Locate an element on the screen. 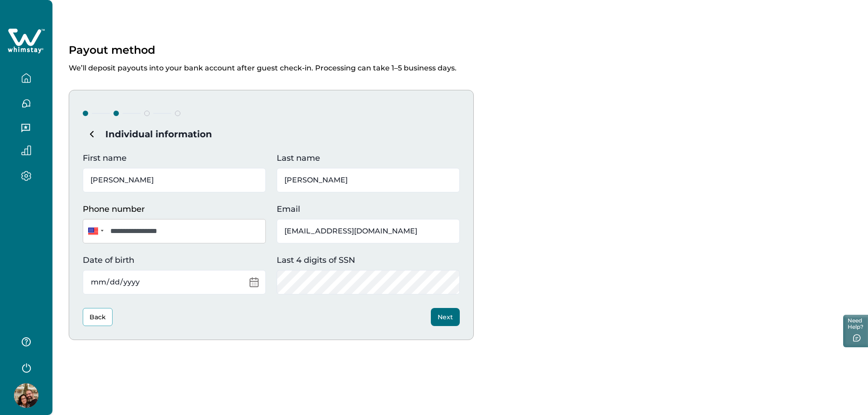 This screenshot has width=868, height=415. h4: Individual information is located at coordinates (271, 134).